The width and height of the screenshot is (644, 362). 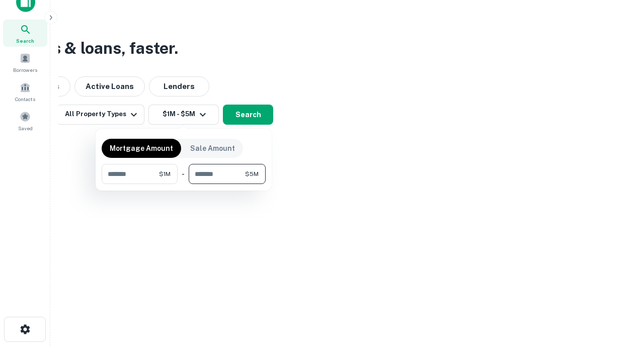 I want to click on p: Mortgage Amount, so click(x=142, y=149).